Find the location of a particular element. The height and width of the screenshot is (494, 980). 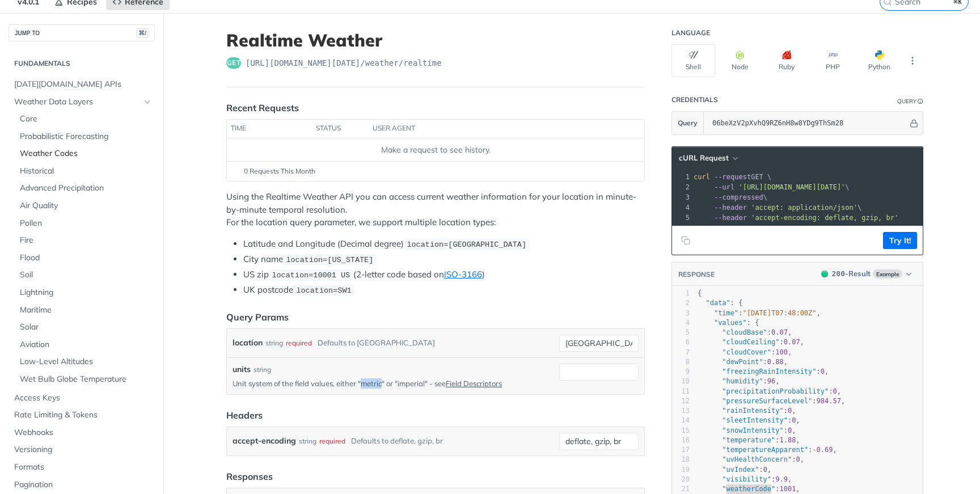

p: Using the Realtime Weather API you can access current weather information for your location in mi... is located at coordinates (435, 210).